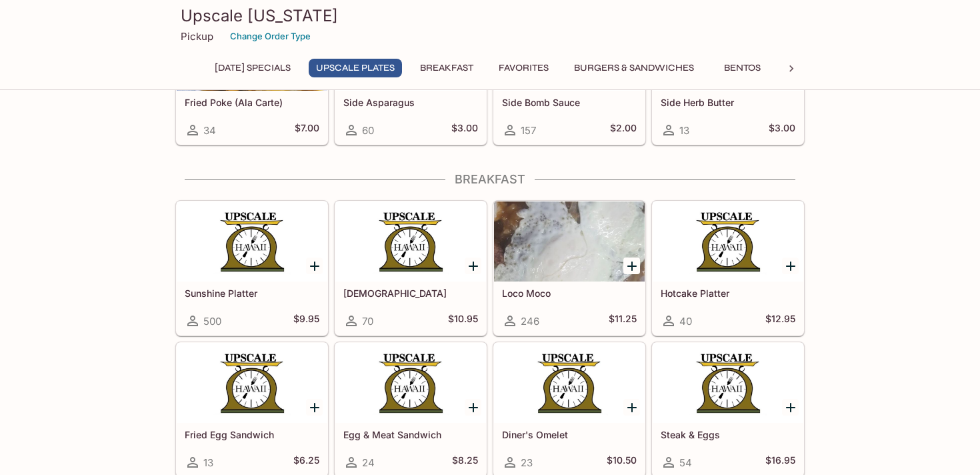  Describe the element at coordinates (570, 50) in the screenshot. I see `div: Side Bomb Sauce` at that location.